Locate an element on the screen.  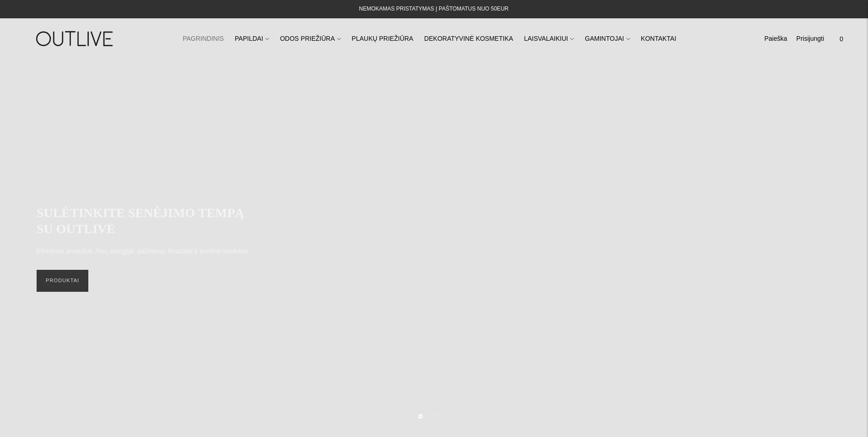
a: PLAUKŲ PRIEŽIŪRA is located at coordinates (383, 39).